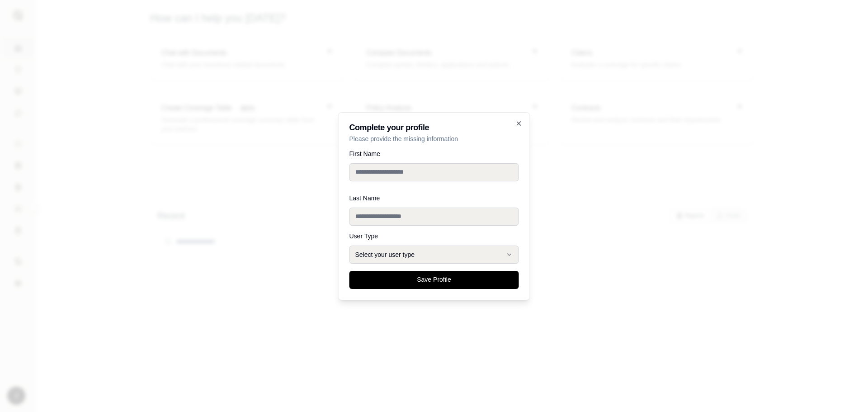  What do you see at coordinates (434, 280) in the screenshot?
I see `button: Save Profile` at bounding box center [434, 280].